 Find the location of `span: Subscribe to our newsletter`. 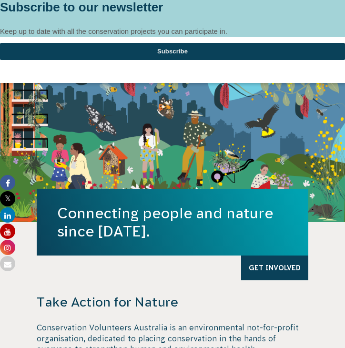

span: Subscribe to our newsletter is located at coordinates (111, 119).